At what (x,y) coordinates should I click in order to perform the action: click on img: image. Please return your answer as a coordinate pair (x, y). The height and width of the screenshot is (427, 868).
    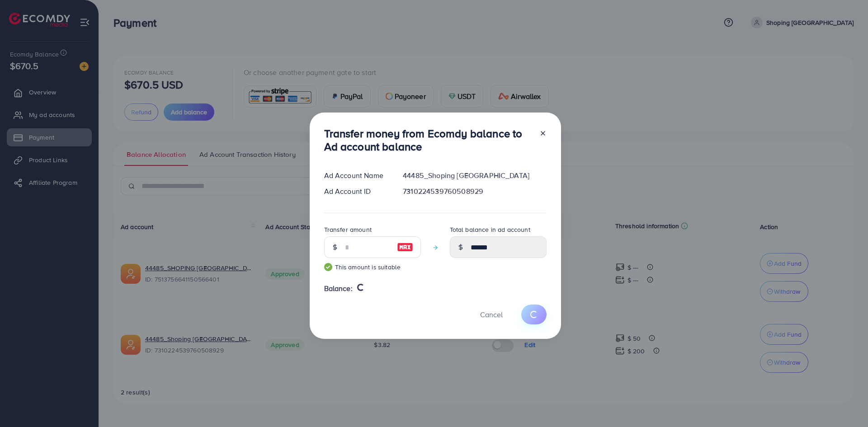
    Looking at the image, I should click on (405, 247).